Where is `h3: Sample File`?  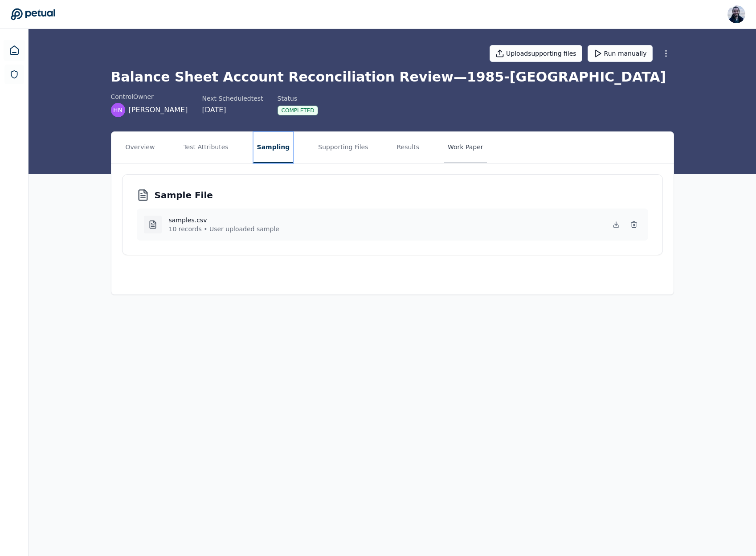 h3: Sample File is located at coordinates (183, 195).